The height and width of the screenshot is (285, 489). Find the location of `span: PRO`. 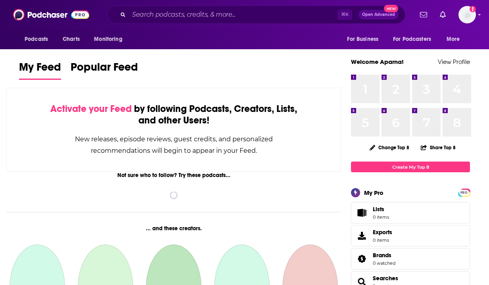

span: PRO is located at coordinates (464, 192).